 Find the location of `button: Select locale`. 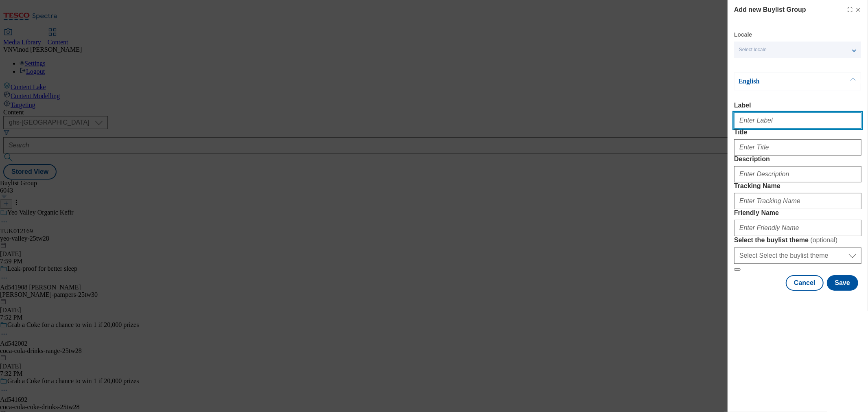

button: Select locale is located at coordinates (798, 50).